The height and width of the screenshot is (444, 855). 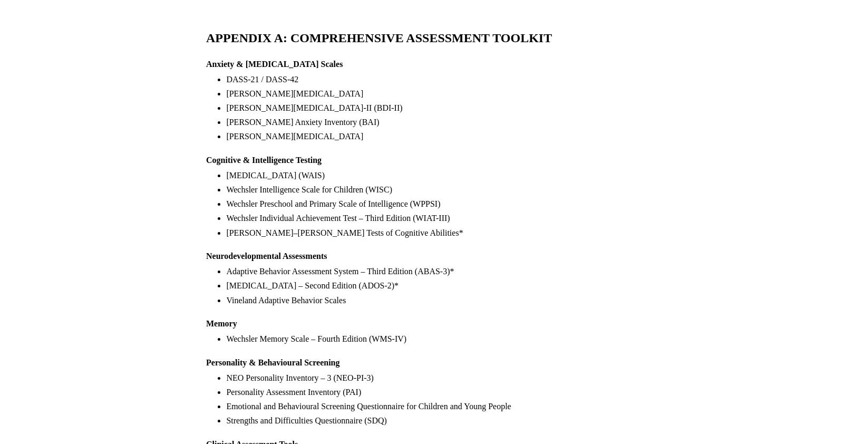 I want to click on p: Personality & Behavioural Screening, so click(x=427, y=362).